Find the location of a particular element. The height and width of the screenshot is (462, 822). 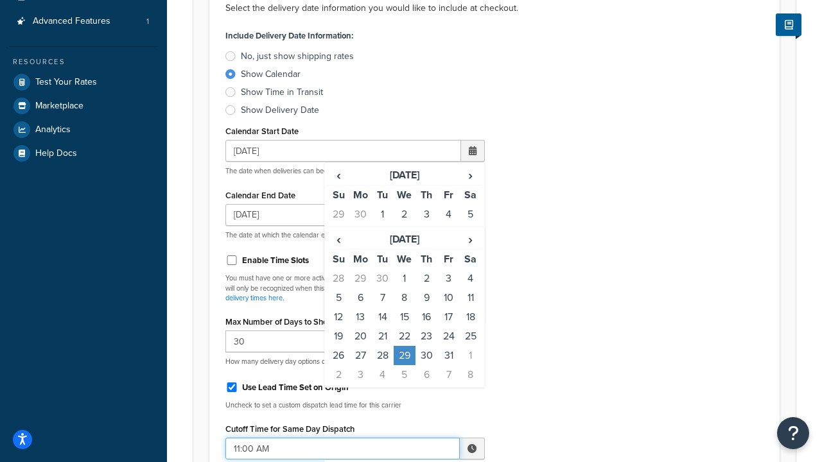

td: 27 is located at coordinates (360, 356).